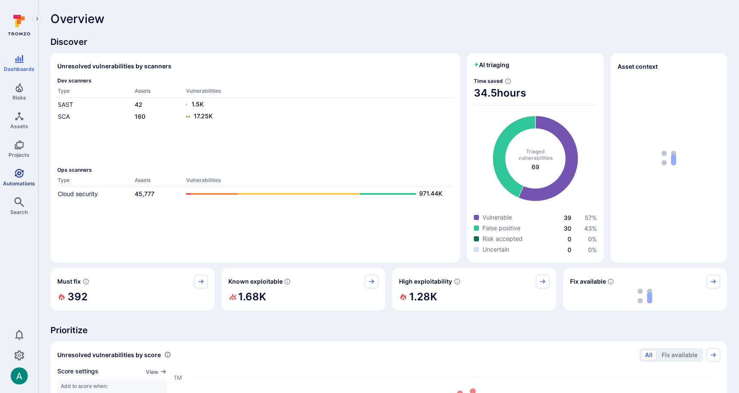 The height and width of the screenshot is (393, 739). Describe the element at coordinates (19, 376) in the screenshot. I see `img: ACg8ocLSa5mPYBaXNx3eFu_EmspyJX0laNWN7cXOFirfQ7srZveEpg=s96-c` at that location.